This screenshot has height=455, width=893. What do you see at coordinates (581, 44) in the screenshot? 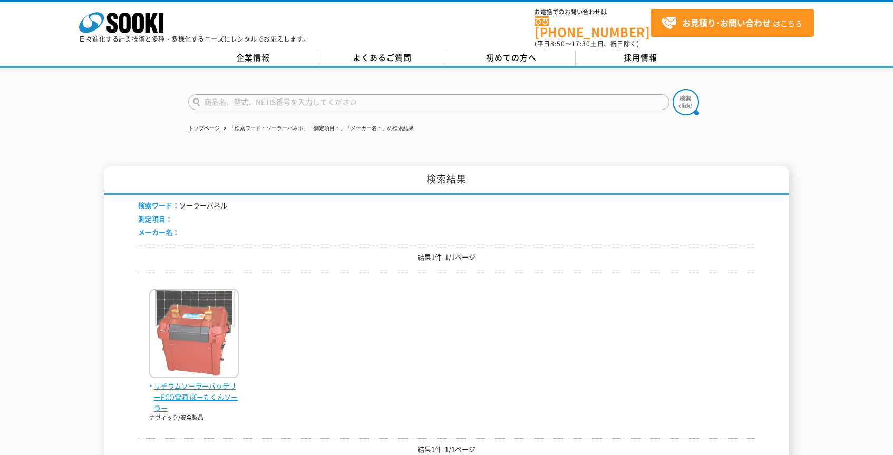
I see `span: 17:30` at bounding box center [581, 44].